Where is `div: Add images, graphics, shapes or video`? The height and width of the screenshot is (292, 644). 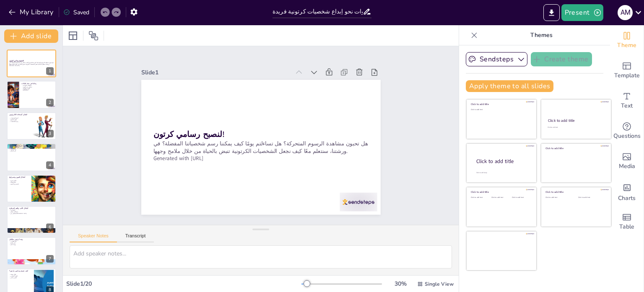
div: Add images, graphics, shapes or video is located at coordinates (627, 161).